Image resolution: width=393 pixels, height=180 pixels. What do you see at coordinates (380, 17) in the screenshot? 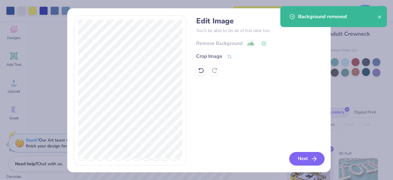
I see `button: close` at bounding box center [380, 17].